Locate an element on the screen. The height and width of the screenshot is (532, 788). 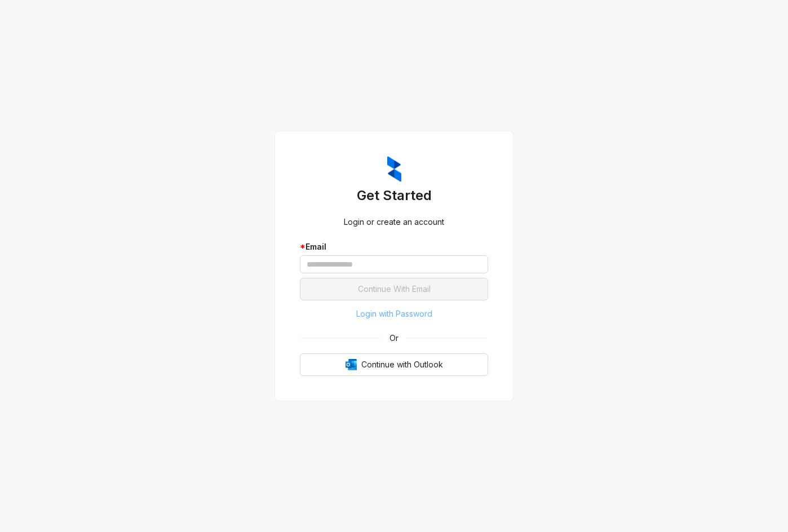
span: Login with Password is located at coordinates (394, 314).